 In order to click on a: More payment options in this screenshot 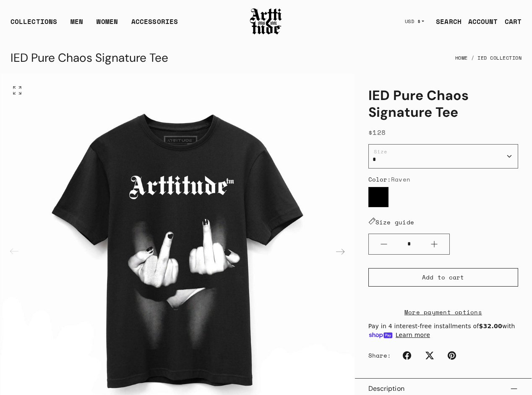, I will do `click(443, 312)`.